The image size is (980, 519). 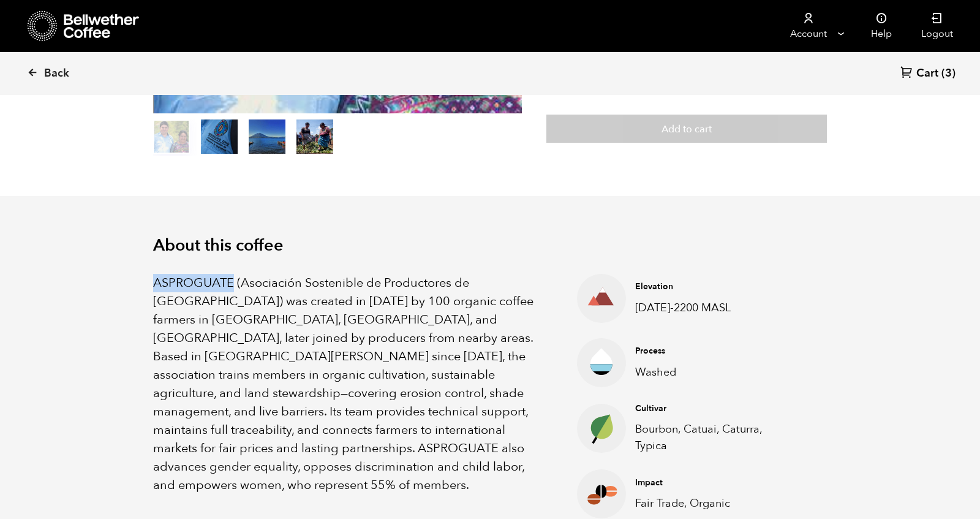 I want to click on h4: Cultivar, so click(x=711, y=409).